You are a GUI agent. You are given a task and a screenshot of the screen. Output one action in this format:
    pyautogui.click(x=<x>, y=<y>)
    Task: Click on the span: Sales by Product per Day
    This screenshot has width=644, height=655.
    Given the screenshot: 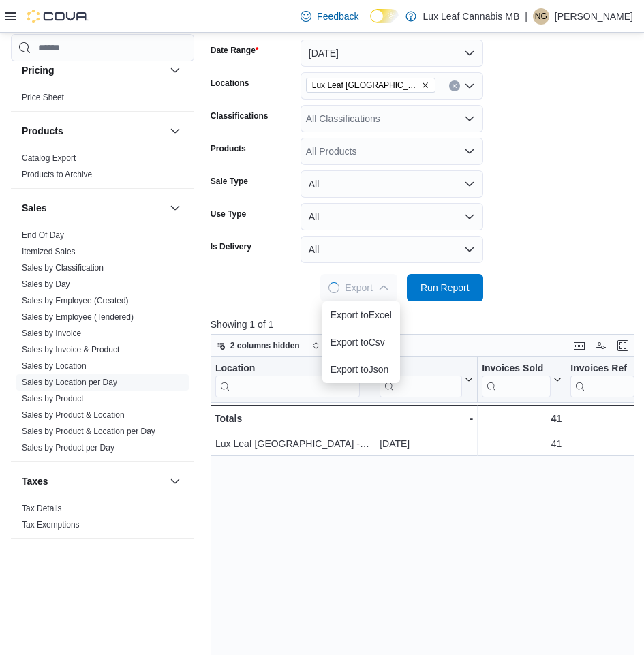 What is the action you would take?
    pyautogui.click(x=68, y=447)
    